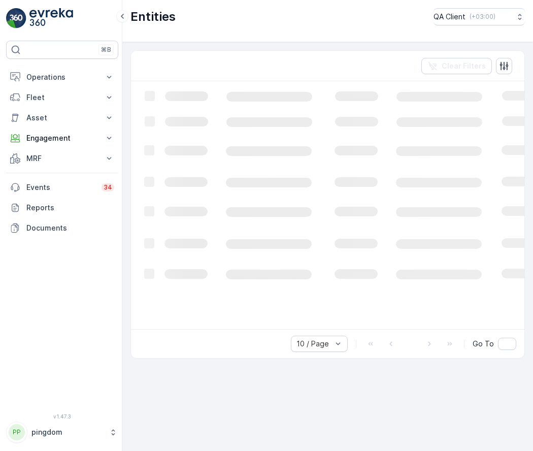 This screenshot has width=533, height=451. Describe the element at coordinates (62, 416) in the screenshot. I see `span: v 1.47.3` at that location.